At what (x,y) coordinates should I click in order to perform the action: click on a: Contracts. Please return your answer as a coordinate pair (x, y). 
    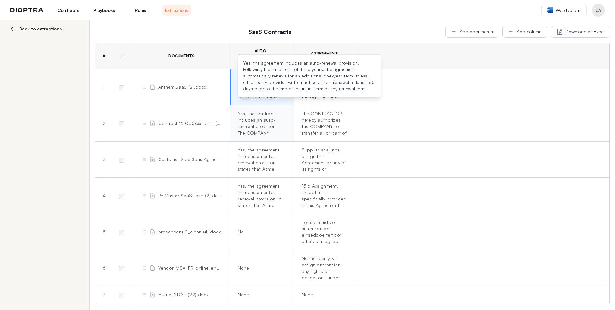
    Looking at the image, I should click on (68, 10).